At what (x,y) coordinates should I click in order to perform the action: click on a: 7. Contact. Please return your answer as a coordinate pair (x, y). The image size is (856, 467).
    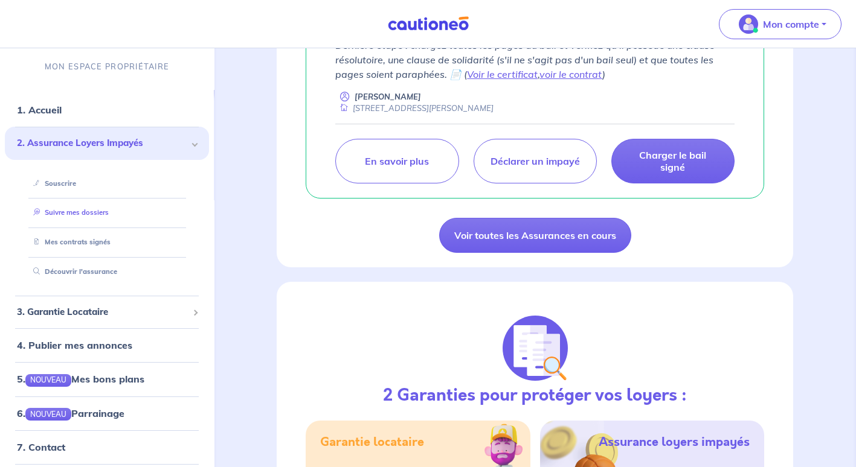
    Looking at the image, I should click on (41, 448).